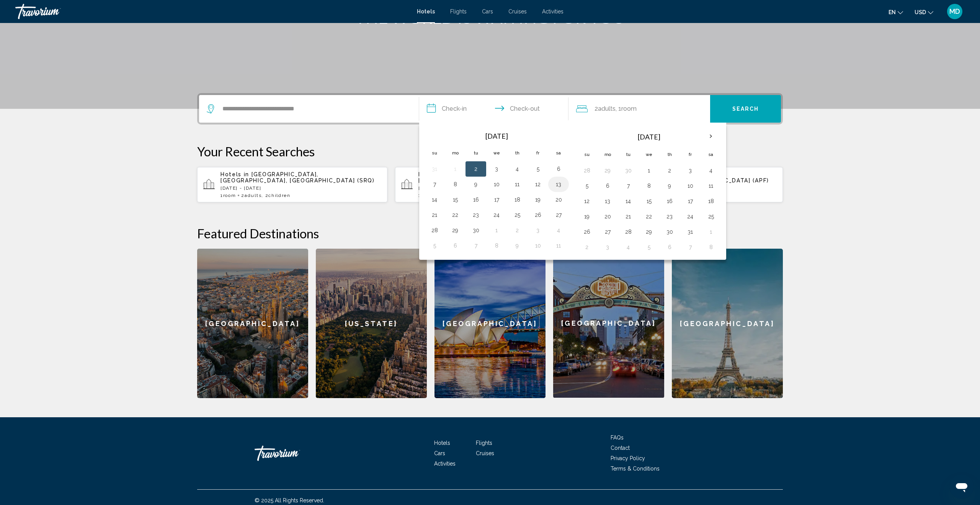 The width and height of the screenshot is (980, 505). Describe the element at coordinates (517, 200) in the screenshot. I see `button: Day 18` at that location.